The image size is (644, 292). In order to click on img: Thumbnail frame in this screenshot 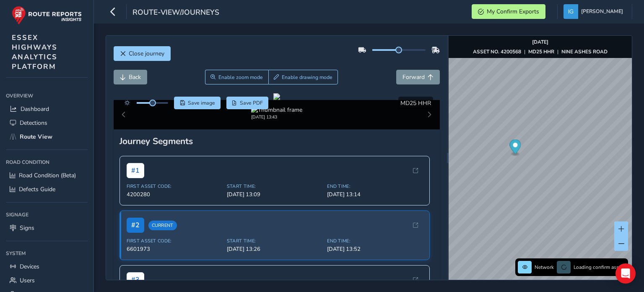, I will do `click(277, 110)`.